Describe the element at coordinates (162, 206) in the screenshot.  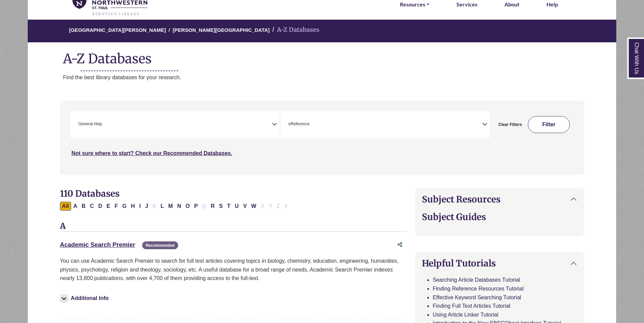
I see `button: Filter Results L` at that location.